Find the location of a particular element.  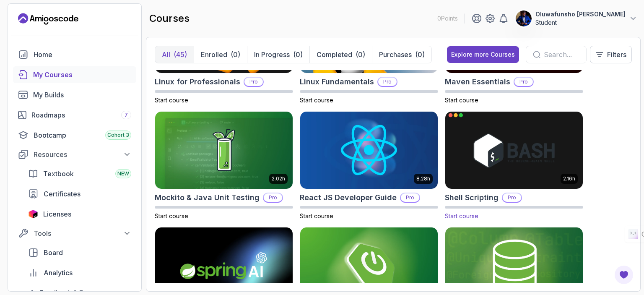

a: bootcamp is located at coordinates (75, 135).